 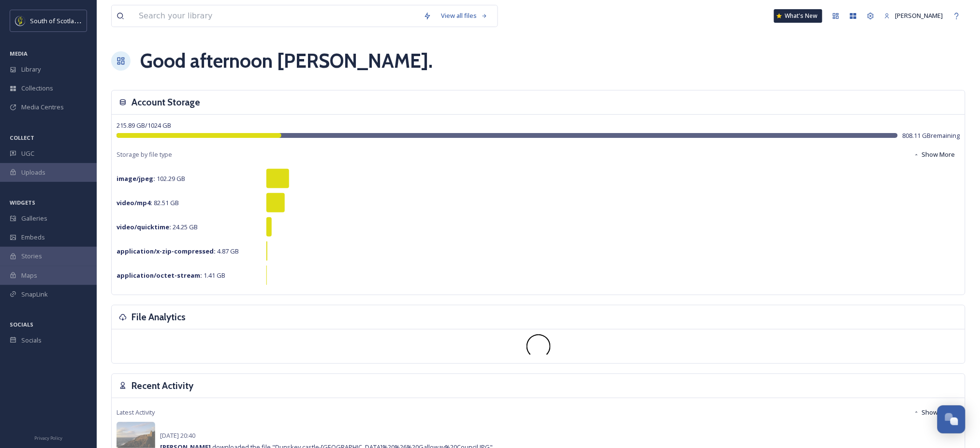 What do you see at coordinates (22, 202) in the screenshot?
I see `span: WIDGETS` at bounding box center [22, 202].